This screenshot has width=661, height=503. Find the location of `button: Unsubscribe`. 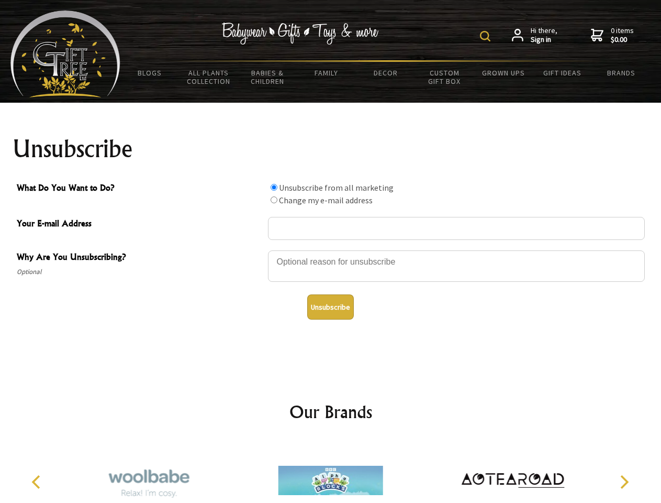

button: Unsubscribe is located at coordinates (330, 307).